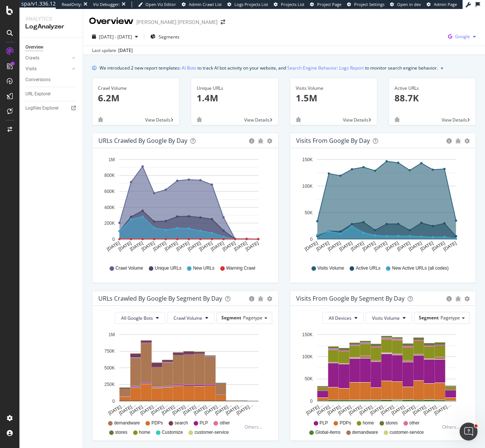 This screenshot has width=485, height=448. Describe the element at coordinates (224, 423) in the screenshot. I see `span: other` at that location.